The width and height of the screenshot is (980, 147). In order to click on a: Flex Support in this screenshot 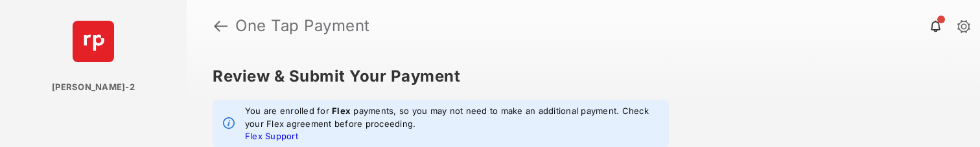, I will do `click(271, 136)`.